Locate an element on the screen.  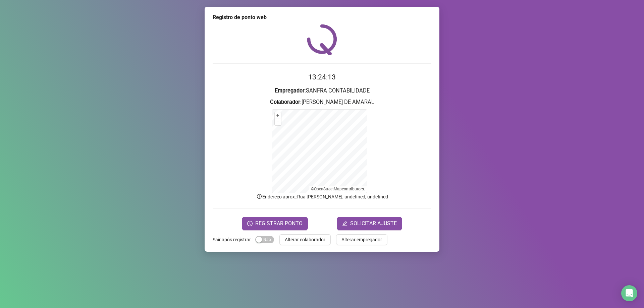
button: Alterar colaborador is located at coordinates (305, 240).